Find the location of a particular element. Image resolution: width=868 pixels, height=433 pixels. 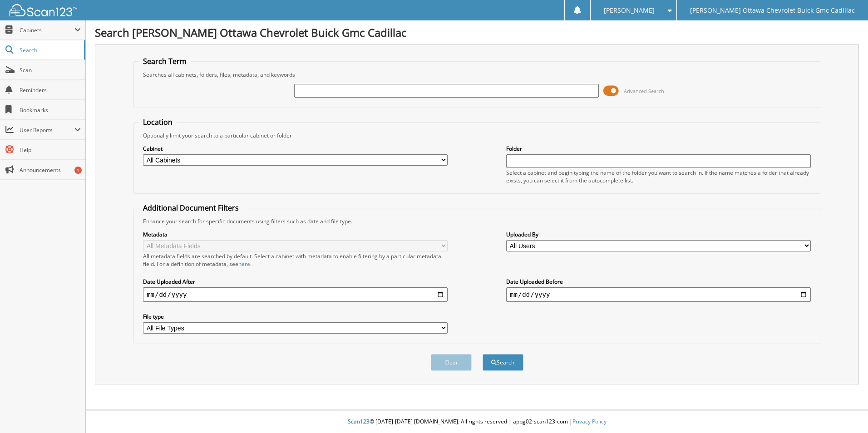

span: Announcements is located at coordinates (50, 170).